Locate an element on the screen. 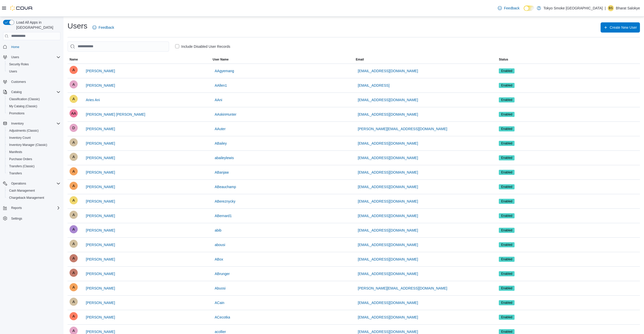  span: Customers is located at coordinates (35, 81).